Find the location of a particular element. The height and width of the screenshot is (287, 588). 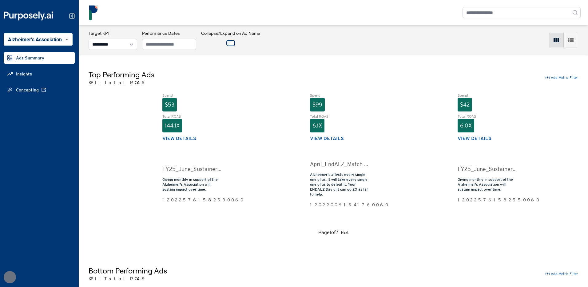

div: FY25_June_Sustainer_Test is located at coordinates (487, 169).